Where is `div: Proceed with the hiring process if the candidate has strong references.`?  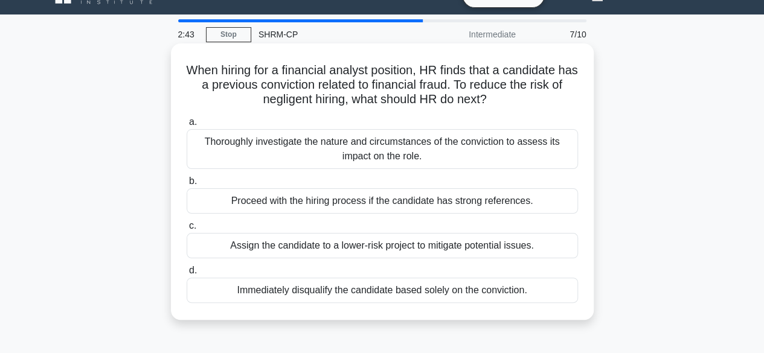
div: Proceed with the hiring process if the candidate has strong references. is located at coordinates (382, 201).